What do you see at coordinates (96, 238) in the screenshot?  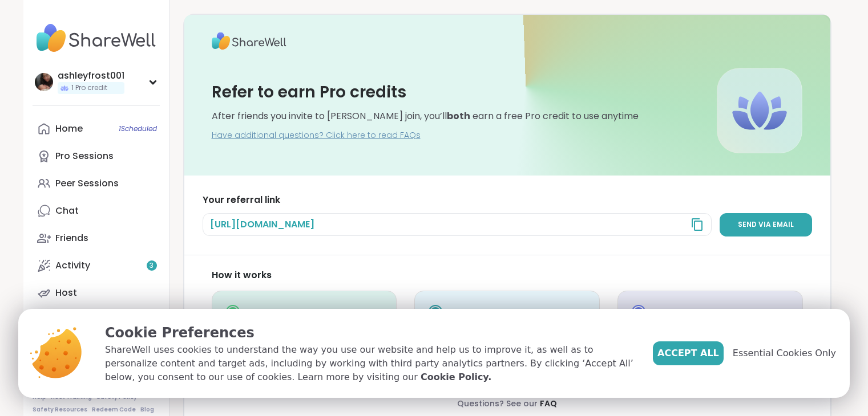 I see `a: Friends` at bounding box center [96, 238].